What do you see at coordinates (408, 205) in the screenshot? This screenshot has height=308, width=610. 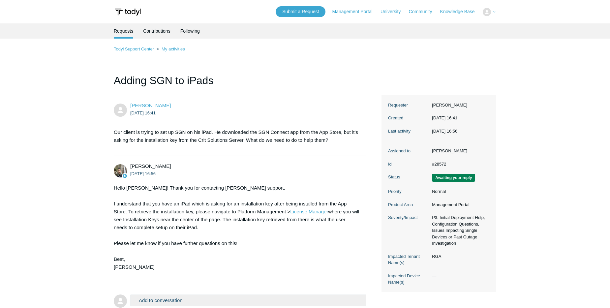 I see `dt: Product Area` at bounding box center [408, 205].